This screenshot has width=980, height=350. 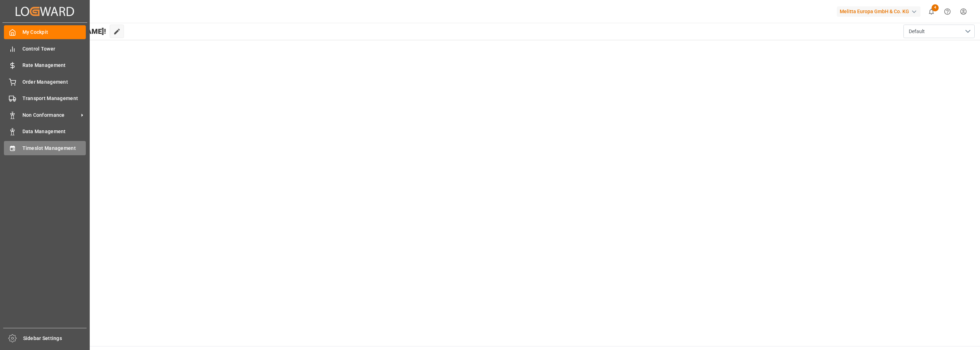 I want to click on span: Sidebar Settings, so click(x=55, y=338).